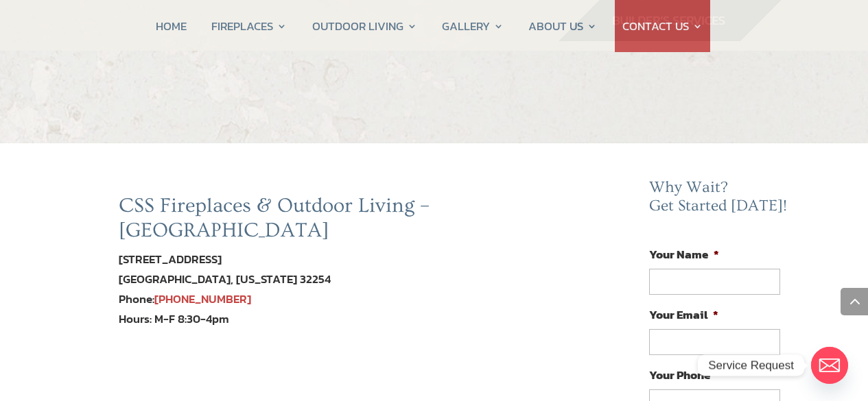 This screenshot has width=868, height=401. Describe the element at coordinates (339, 319) in the screenshot. I see `div: Hours: M-F 8:30-4pm` at that location.